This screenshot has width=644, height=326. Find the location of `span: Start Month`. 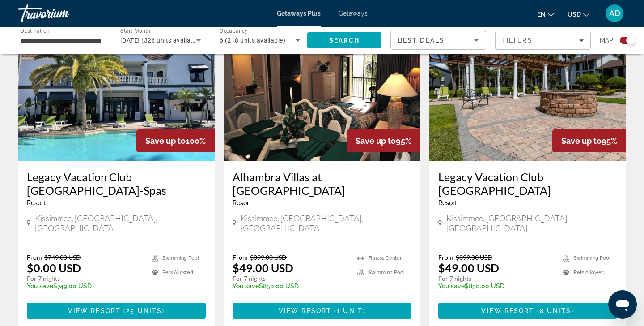

span: Start Month is located at coordinates (136, 31).